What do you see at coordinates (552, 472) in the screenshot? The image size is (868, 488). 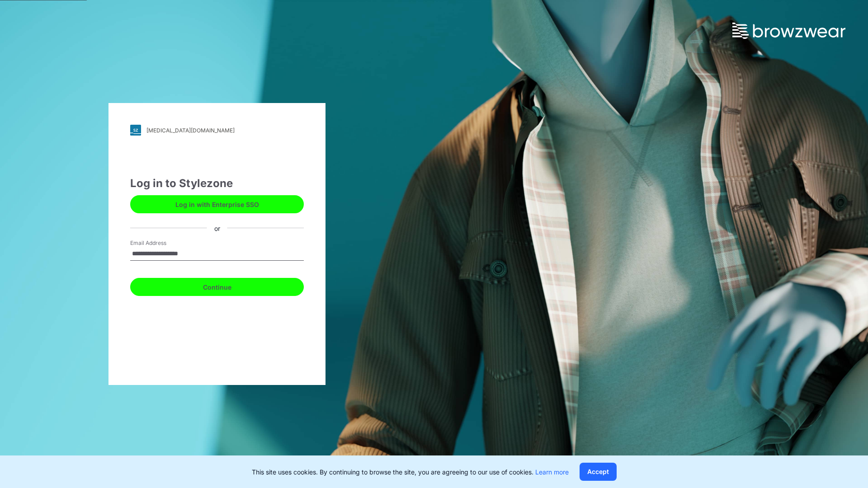 I see `a: Learn more` at bounding box center [552, 472].